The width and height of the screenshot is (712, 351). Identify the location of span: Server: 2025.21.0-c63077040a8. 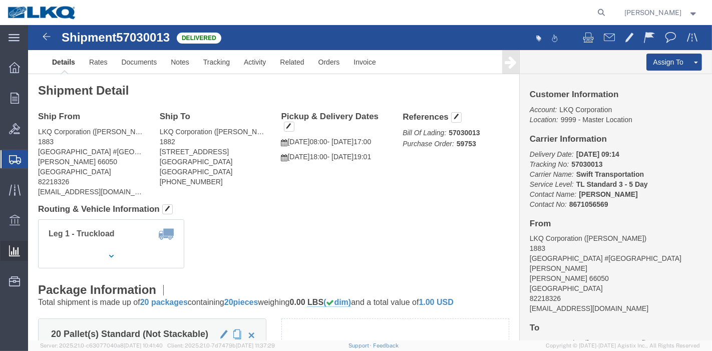
(101, 345).